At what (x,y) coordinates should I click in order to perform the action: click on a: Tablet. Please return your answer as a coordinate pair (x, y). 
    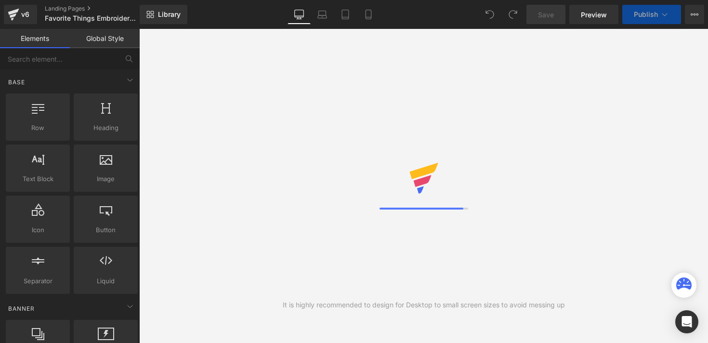
    Looking at the image, I should click on (345, 14).